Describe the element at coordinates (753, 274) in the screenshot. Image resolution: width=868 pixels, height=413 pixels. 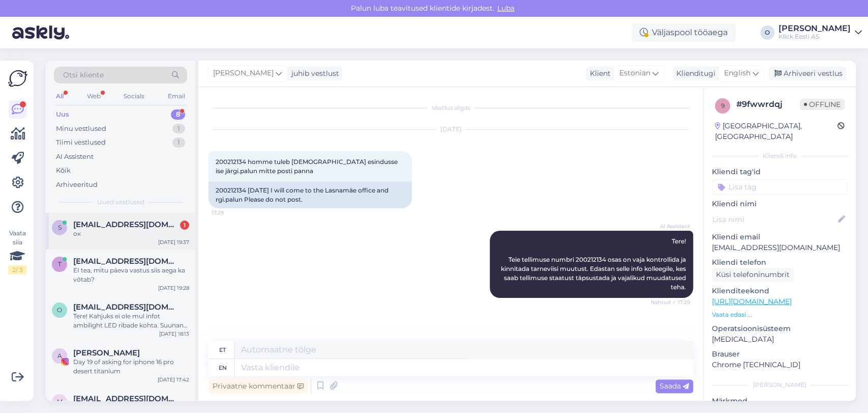
I see `div: Küsi telefoninumbrit` at that location.